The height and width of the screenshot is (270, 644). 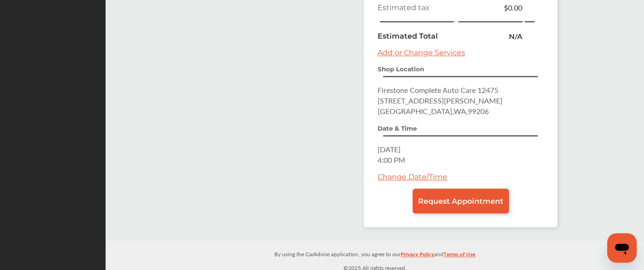 I want to click on span: Firestone Complete Auto Care 12475, so click(x=438, y=89).